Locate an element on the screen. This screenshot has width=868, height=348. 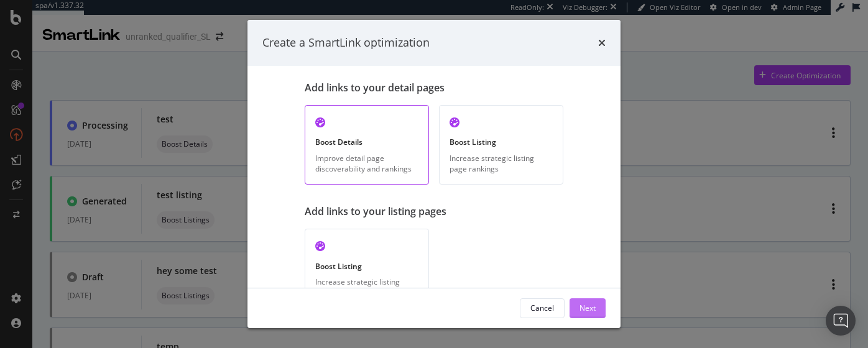
div: Create a SmartLink optimization is located at coordinates (345, 43).